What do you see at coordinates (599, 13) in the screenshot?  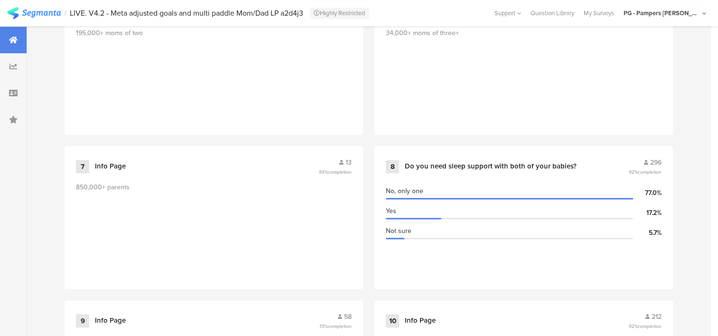 I see `a: My Surveys` at bounding box center [599, 13].